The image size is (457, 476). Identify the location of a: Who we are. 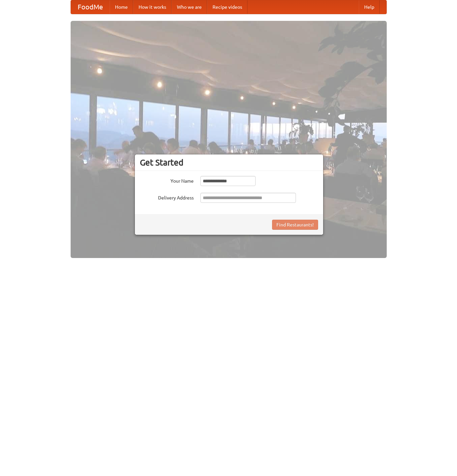
(189, 7).